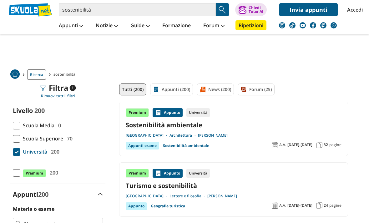 This screenshot has height=223, width=369. I want to click on span: 1, so click(73, 88).